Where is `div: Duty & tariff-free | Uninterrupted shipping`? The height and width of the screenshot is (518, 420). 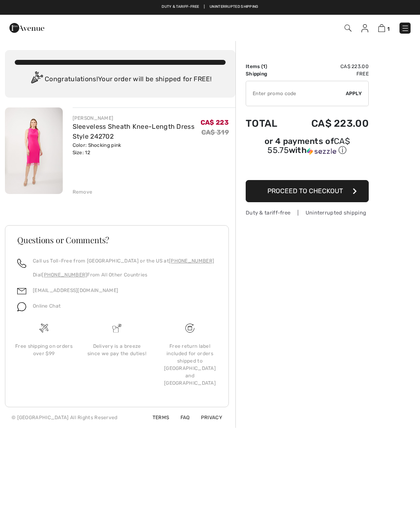
div: Duty & tariff-free | Uninterrupted shipping is located at coordinates (307, 212).